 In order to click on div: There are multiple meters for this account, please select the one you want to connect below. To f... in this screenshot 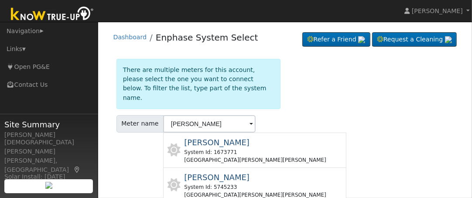, I will do `click(198, 84)`.